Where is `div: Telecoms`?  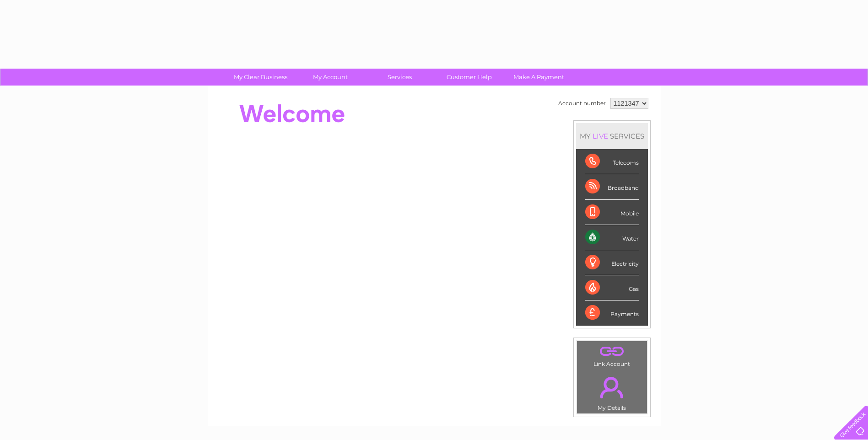 div: Telecoms is located at coordinates (612, 161).